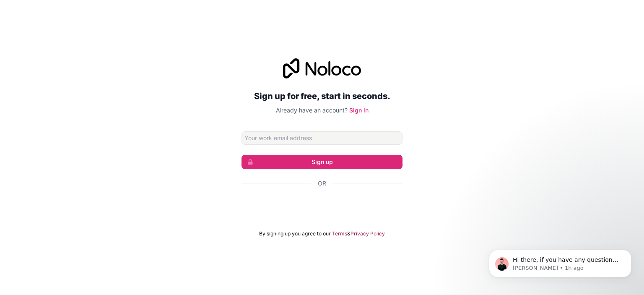  Describe the element at coordinates (368, 234) in the screenshot. I see `a: Privacy Policy` at that location.